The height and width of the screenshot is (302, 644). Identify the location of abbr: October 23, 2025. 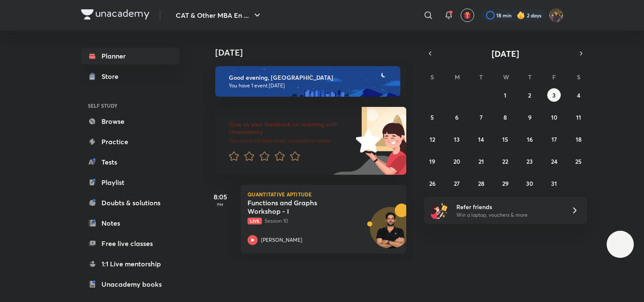
(529, 161).